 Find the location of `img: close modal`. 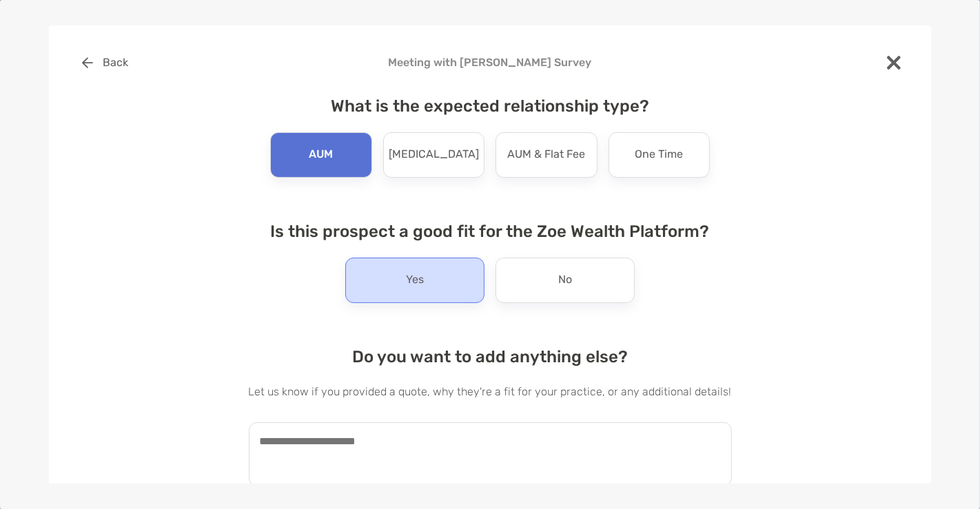

img: close modal is located at coordinates (894, 62).